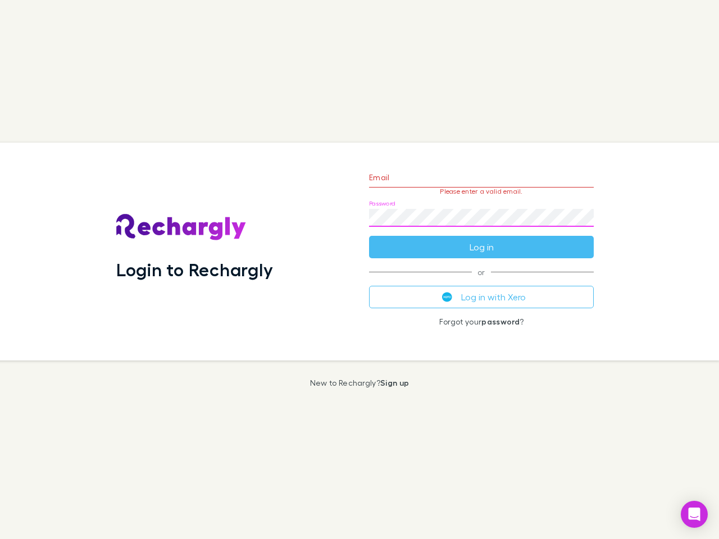 The image size is (719, 539). I want to click on a: password, so click(500, 321).